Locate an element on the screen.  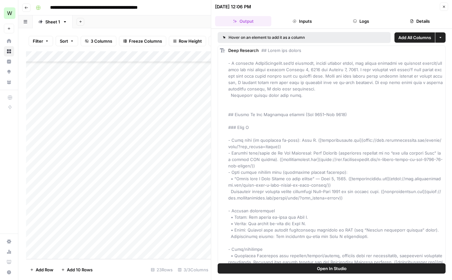
a: Usage is located at coordinates (9, 252).